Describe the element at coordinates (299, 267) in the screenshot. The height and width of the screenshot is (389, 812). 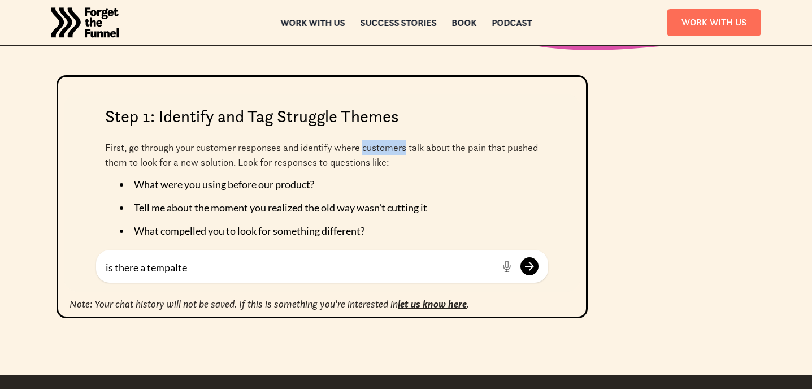
I see `textarea: is there a tempalte` at that location.